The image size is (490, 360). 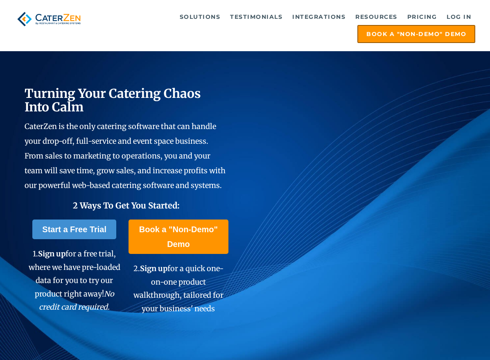 I want to click on span: Turning Your Catering Chaos Into Calm, so click(x=113, y=100).